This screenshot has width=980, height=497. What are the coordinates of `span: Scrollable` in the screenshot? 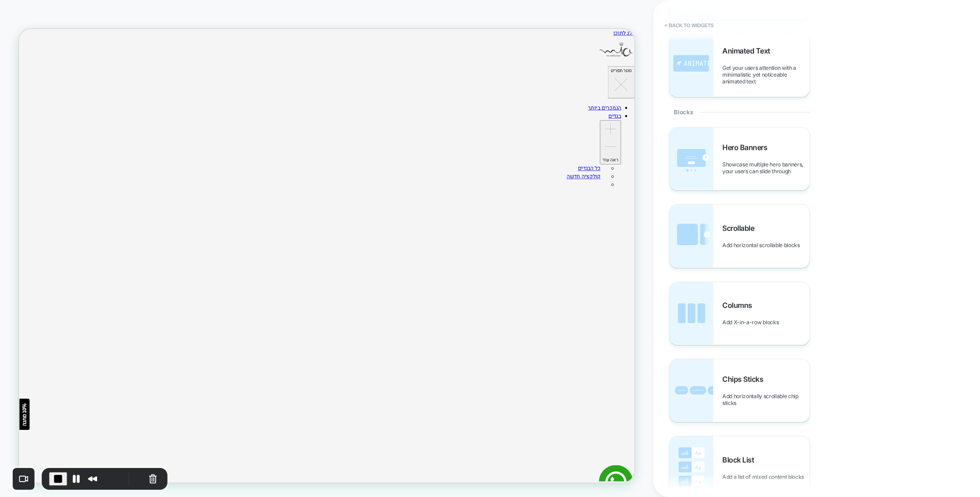 It's located at (741, 228).